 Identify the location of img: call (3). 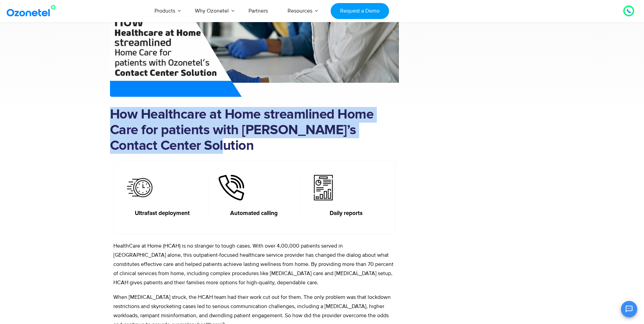
(231, 188).